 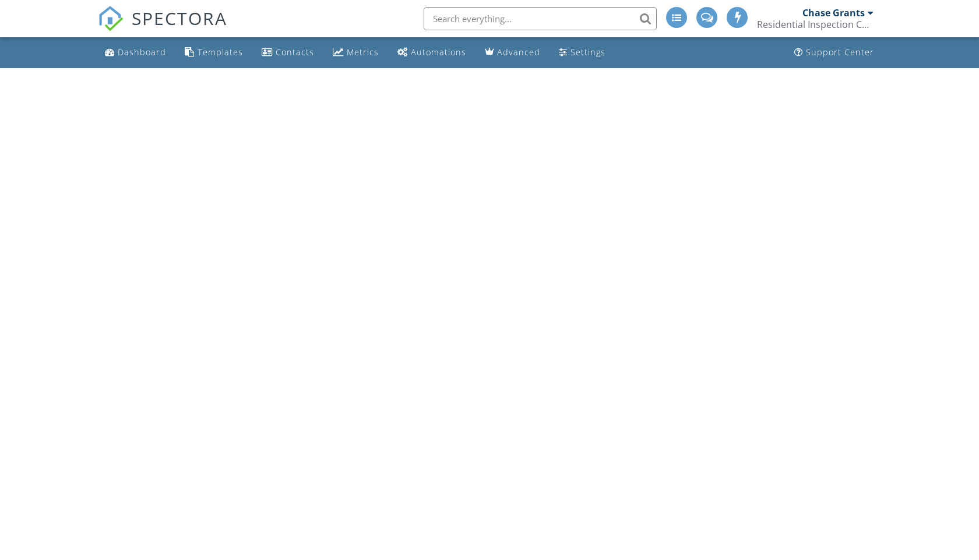 I want to click on input: Search everything..., so click(x=540, y=19).